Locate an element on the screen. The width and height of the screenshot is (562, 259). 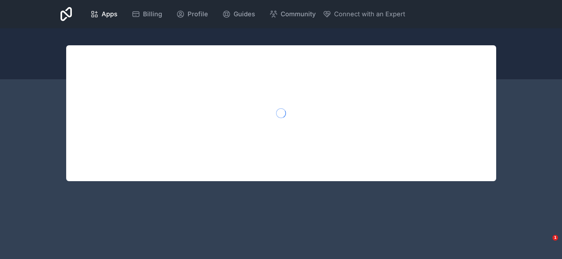
a: Profile is located at coordinates (192, 14).